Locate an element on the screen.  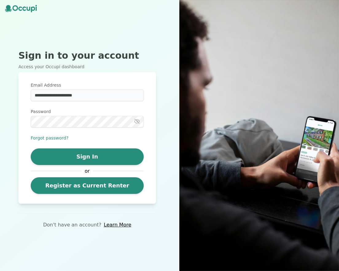
h2: Sign in to your account is located at coordinates (87, 56).